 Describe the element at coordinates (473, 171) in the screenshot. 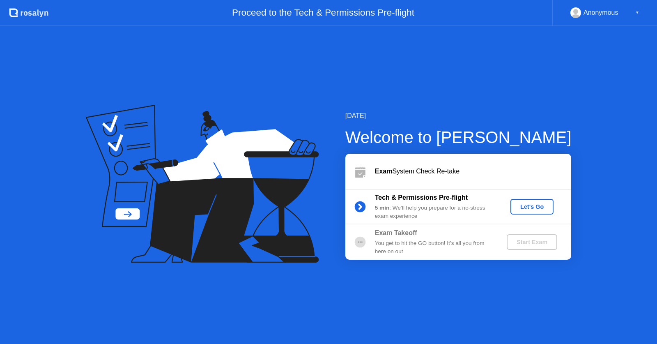

I see `div: System Check Re-take` at that location.